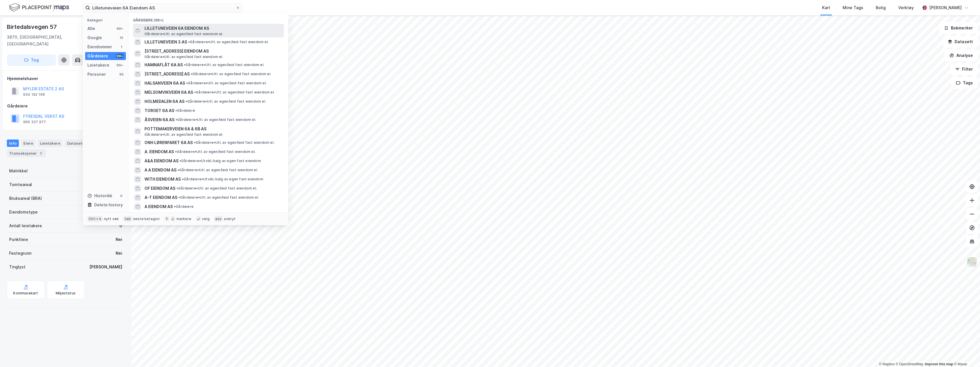  I want to click on div: Eiere, so click(28, 143).